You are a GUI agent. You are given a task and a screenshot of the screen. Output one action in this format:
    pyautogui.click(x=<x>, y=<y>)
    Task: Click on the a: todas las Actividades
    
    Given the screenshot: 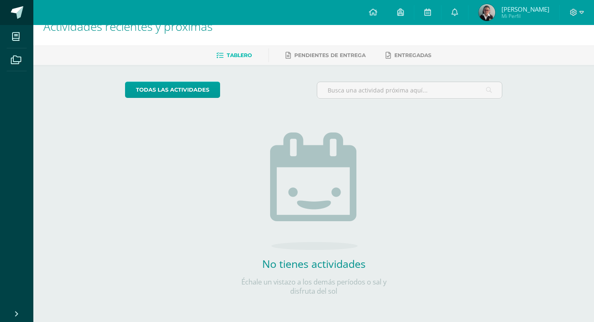 What is the action you would take?
    pyautogui.click(x=173, y=90)
    